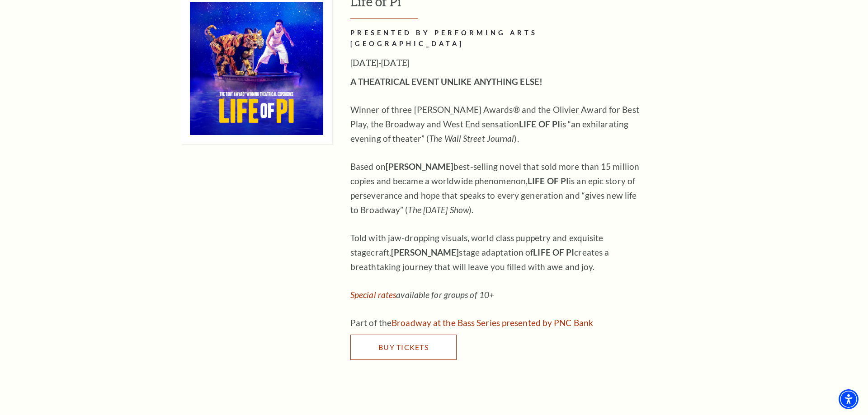 This screenshot has height=415, width=868. Describe the element at coordinates (493, 323) in the screenshot. I see `a: Broadway at the Bass Series presented by PNC Bank` at that location.